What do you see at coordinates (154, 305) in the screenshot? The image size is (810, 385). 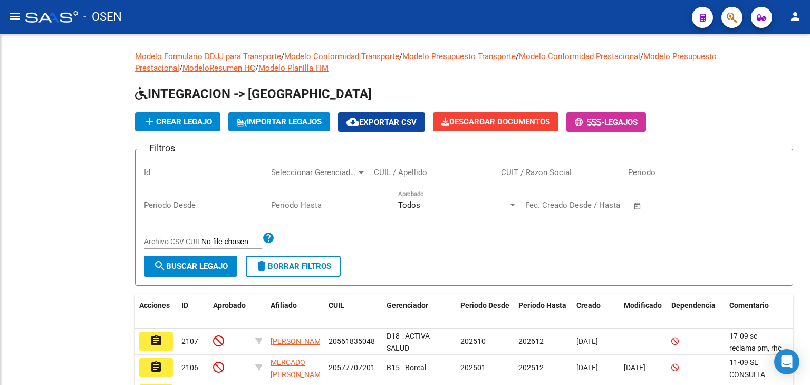 I see `span: Acciones` at bounding box center [154, 305].